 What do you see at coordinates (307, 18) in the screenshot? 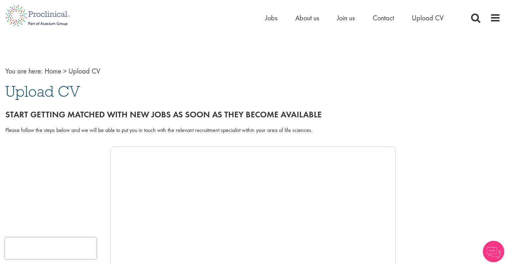
I see `a: About us` at bounding box center [307, 18].